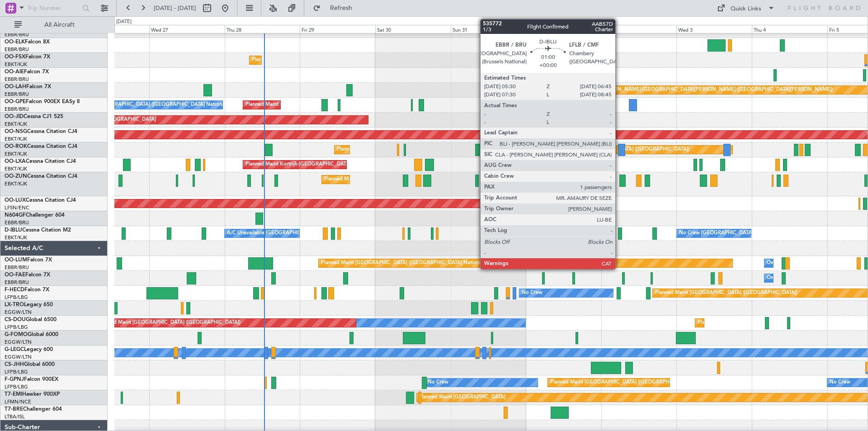 This screenshot has width=868, height=431. What do you see at coordinates (789, 29) in the screenshot?
I see `div: Thu 4` at bounding box center [789, 29].